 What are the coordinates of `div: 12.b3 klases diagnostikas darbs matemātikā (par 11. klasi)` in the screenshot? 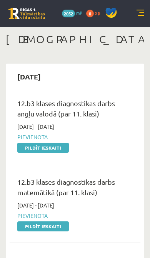 It's located at (69, 189).